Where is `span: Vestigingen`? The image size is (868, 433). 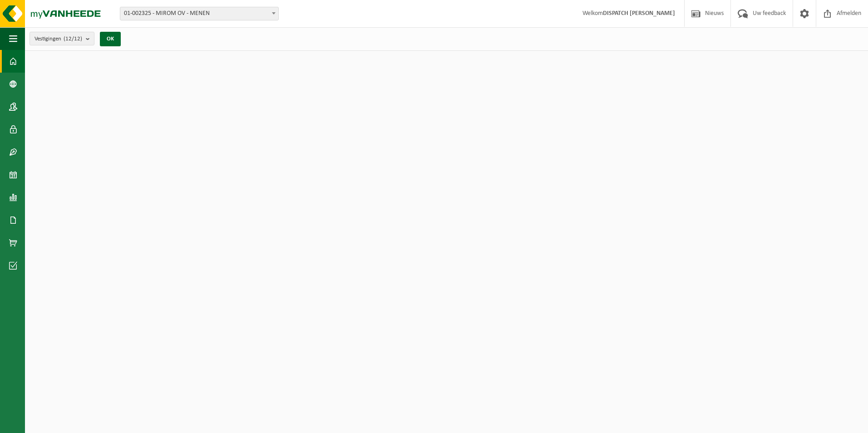
span: Vestigingen is located at coordinates (58, 39).